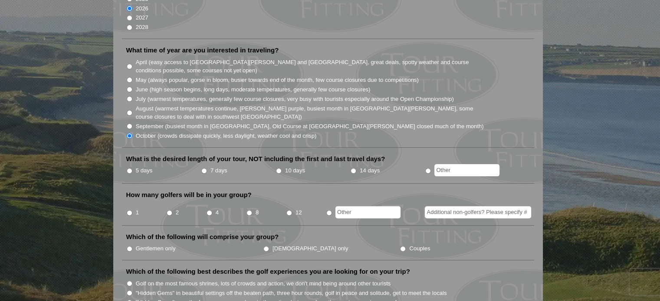 The height and width of the screenshot is (301, 660). I want to click on label: Which of the following best describes the golf experiences you are looking for on your trip?, so click(268, 272).